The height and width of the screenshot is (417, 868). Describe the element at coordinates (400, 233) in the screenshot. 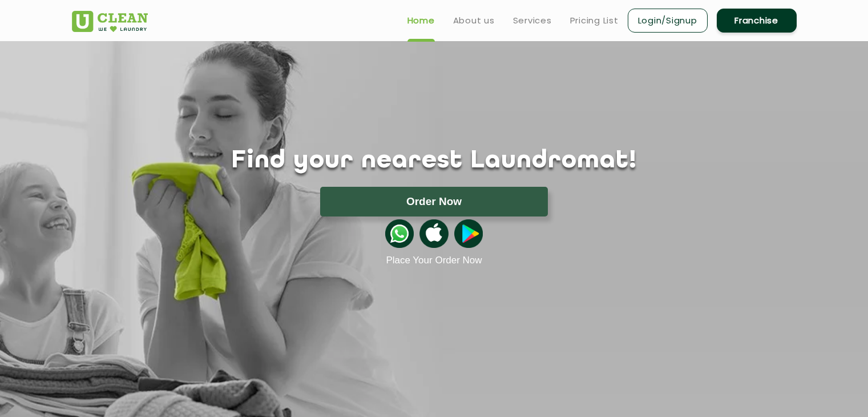

I see `img: whatsappicon.png` at that location.